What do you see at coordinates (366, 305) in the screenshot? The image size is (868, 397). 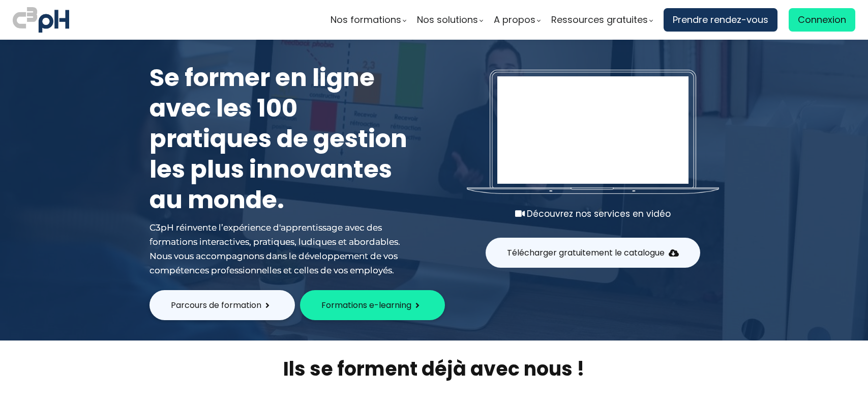 I see `span: Formations e-learning` at bounding box center [366, 305].